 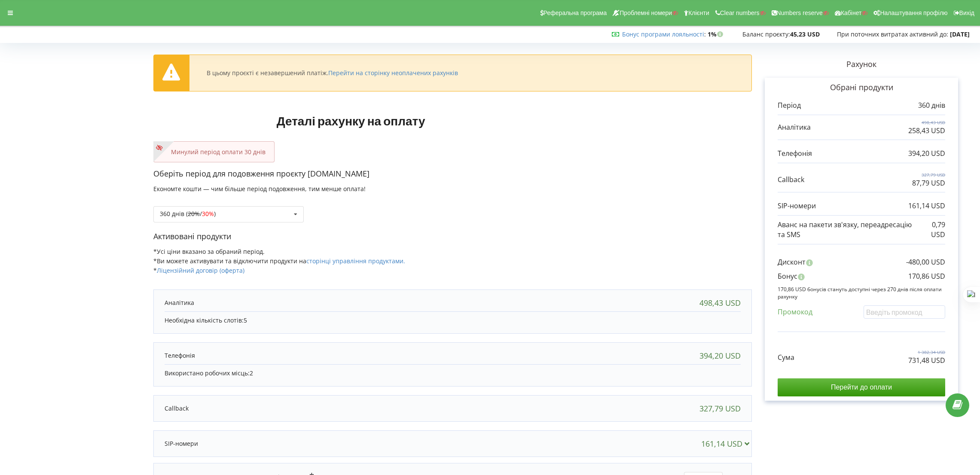 I want to click on p: Рахунок, so click(x=861, y=64).